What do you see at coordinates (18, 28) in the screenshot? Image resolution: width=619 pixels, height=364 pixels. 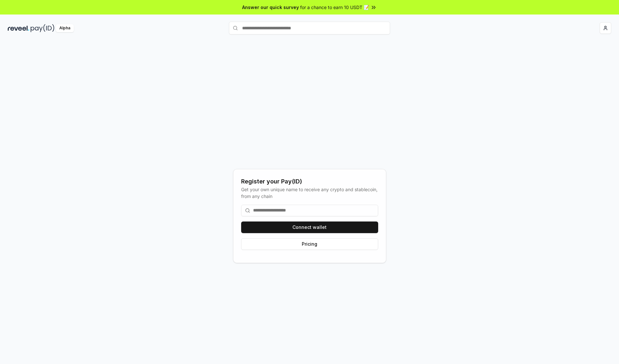 I see `img: reveel_dark` at bounding box center [18, 28].